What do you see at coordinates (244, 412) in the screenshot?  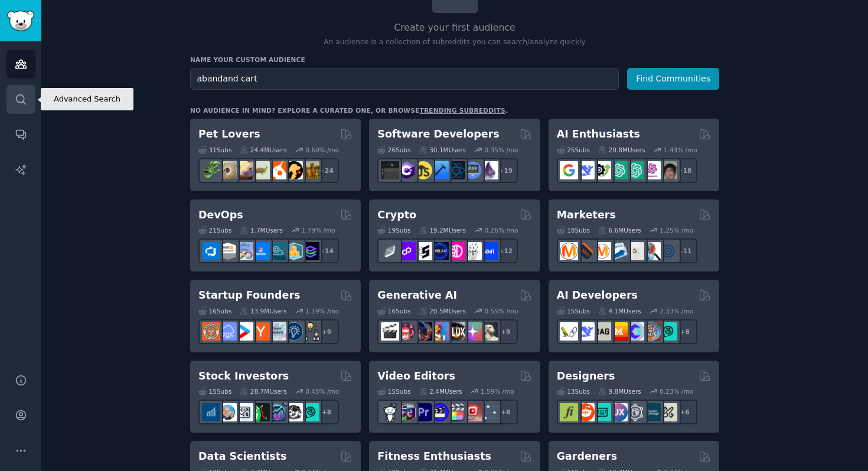 I see `img: Forex` at bounding box center [244, 412].